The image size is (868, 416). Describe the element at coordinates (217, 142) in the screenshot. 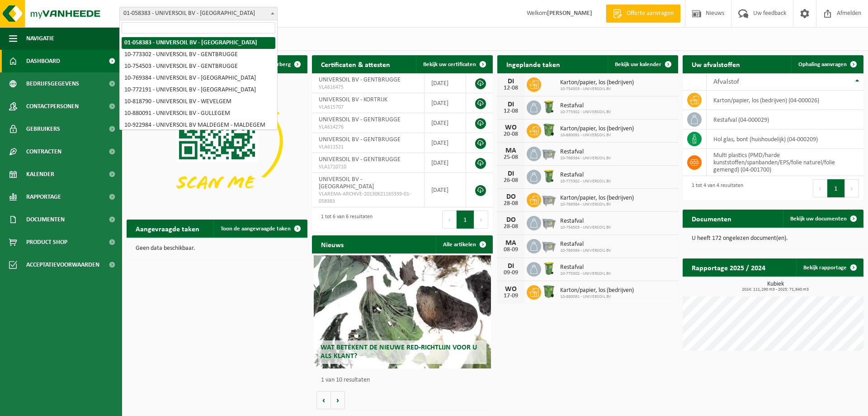

I see `img: Download de VHEPlus App` at that location.